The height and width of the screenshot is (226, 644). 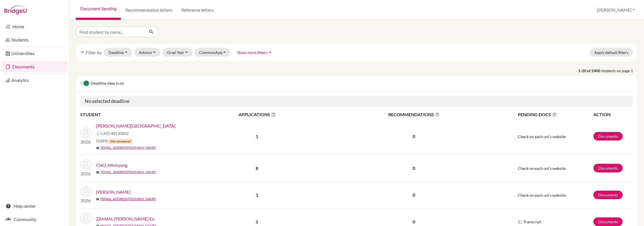 I want to click on a: Students, so click(x=35, y=40).